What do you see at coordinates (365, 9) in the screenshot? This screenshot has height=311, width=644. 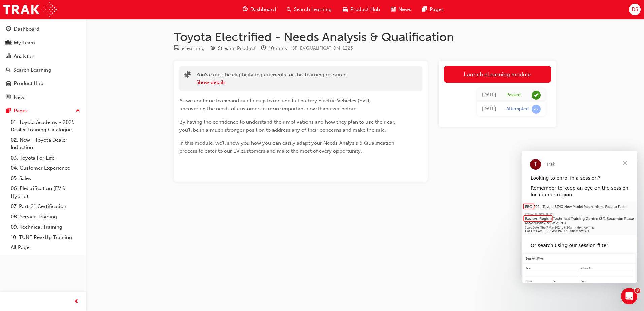 I see `span: Product Hub` at bounding box center [365, 9].